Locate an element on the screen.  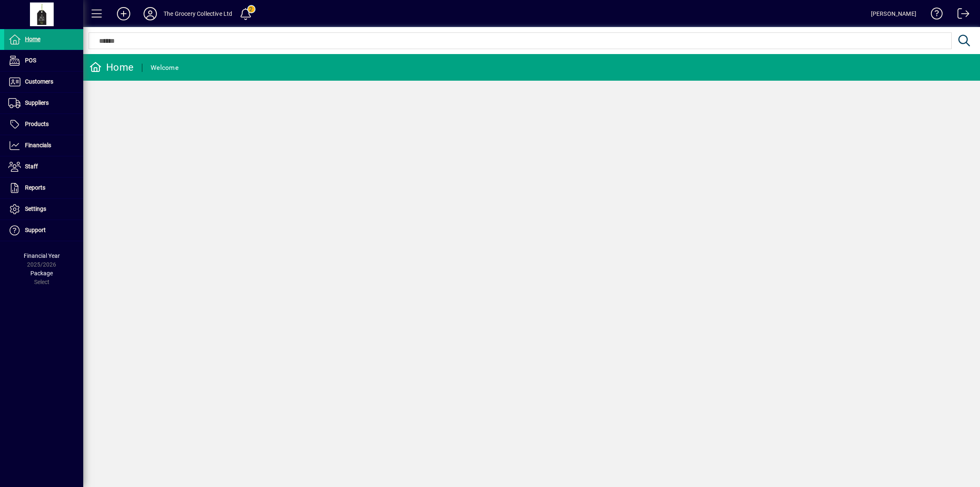
a: Reports is located at coordinates (44, 188).